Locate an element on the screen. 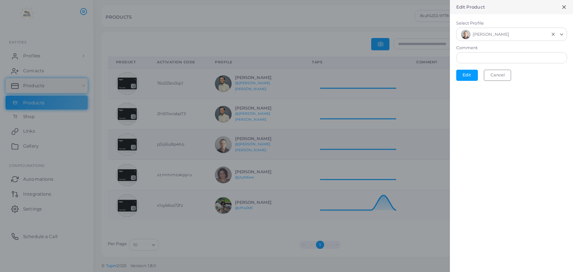 This screenshot has width=573, height=272. button: Clear Selected is located at coordinates (553, 34).